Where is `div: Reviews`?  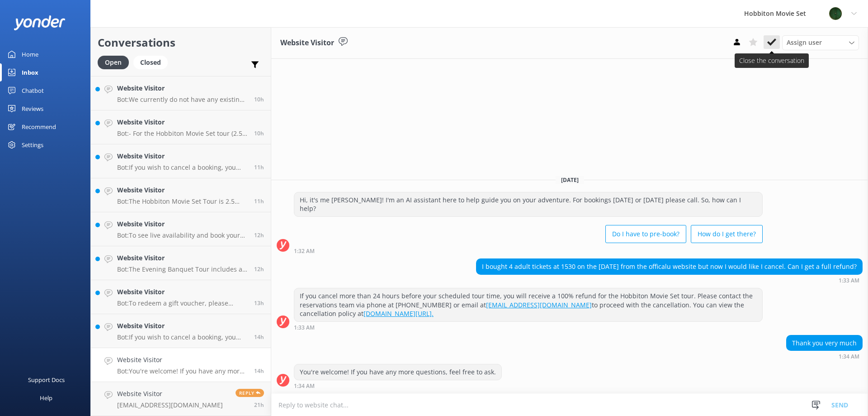 div: Reviews is located at coordinates (32, 108).